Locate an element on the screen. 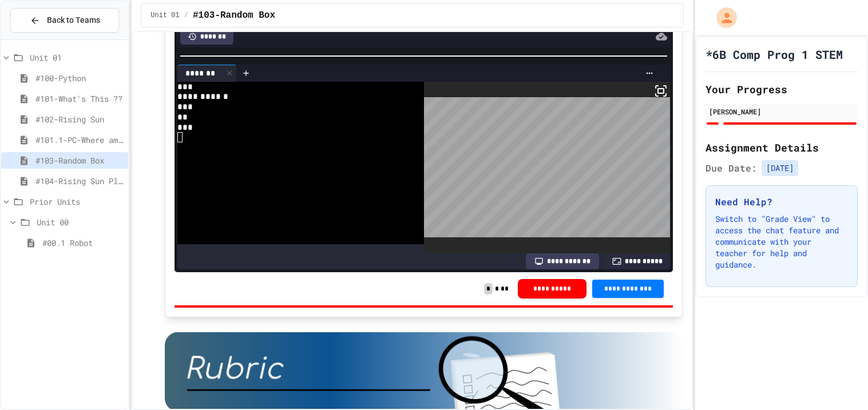 This screenshot has height=410, width=868. span: Prior Units is located at coordinates (77, 202).